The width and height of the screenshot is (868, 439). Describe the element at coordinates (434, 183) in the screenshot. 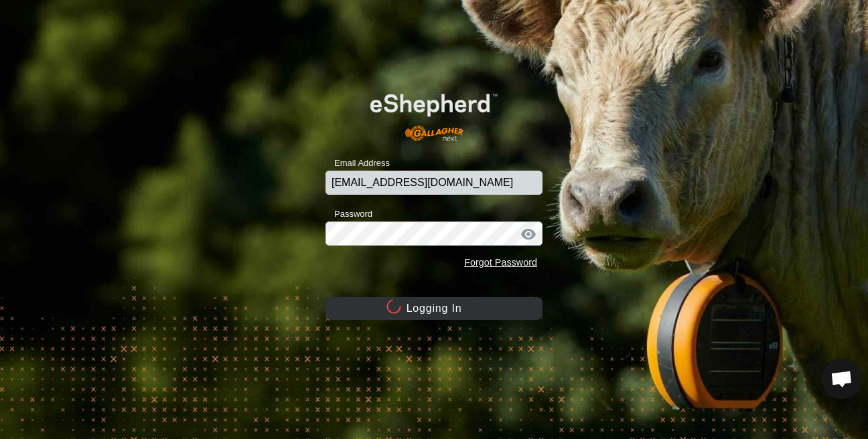

I see `input: Email Address` at that location.